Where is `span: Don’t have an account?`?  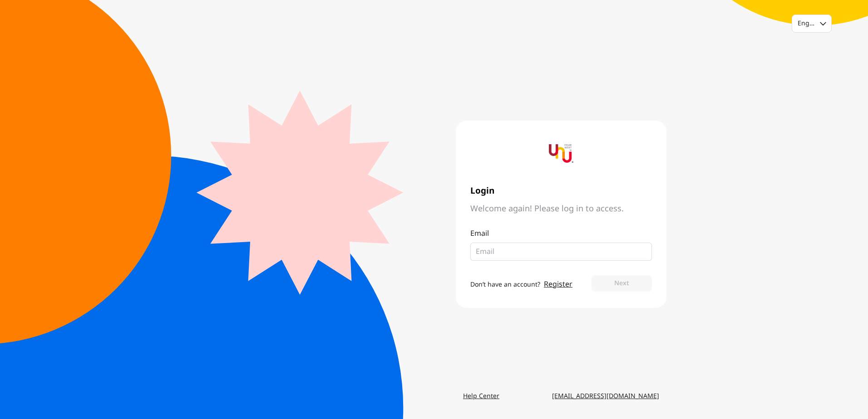
span: Don’t have an account? is located at coordinates (505, 284).